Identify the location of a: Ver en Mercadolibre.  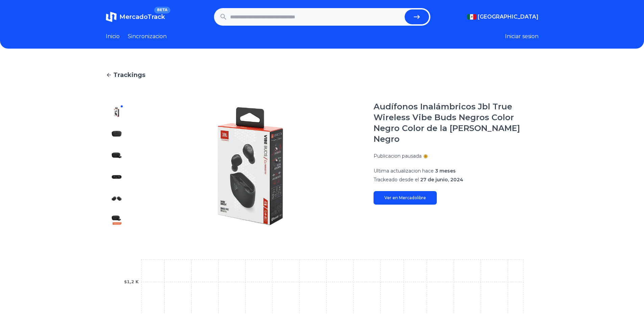
(405, 198).